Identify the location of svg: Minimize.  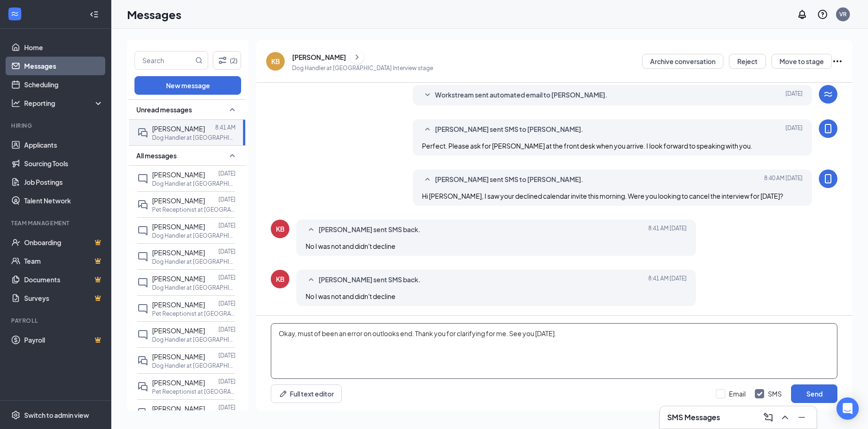
(802, 417).